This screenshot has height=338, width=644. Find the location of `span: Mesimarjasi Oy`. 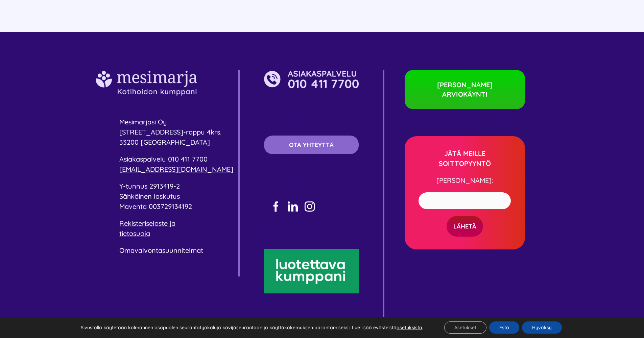

span: Mesimarjasi Oy is located at coordinates (143, 122).